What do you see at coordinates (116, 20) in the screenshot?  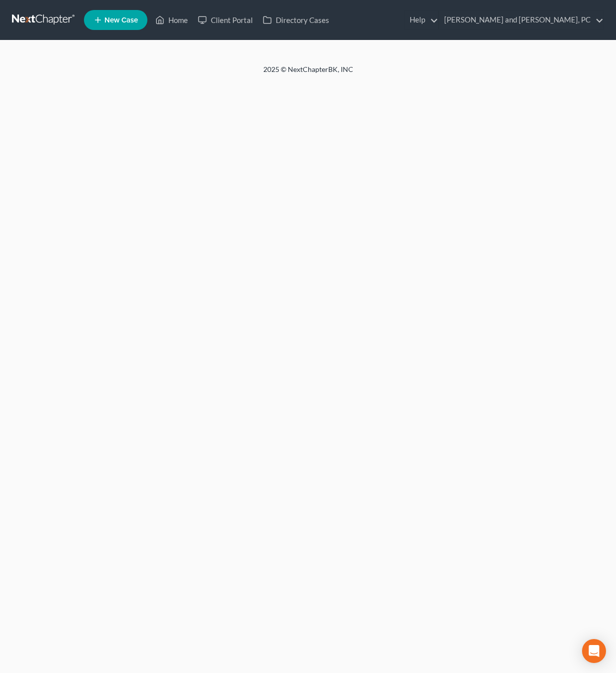 I see `new-legal-case-button: New Case` at bounding box center [116, 20].